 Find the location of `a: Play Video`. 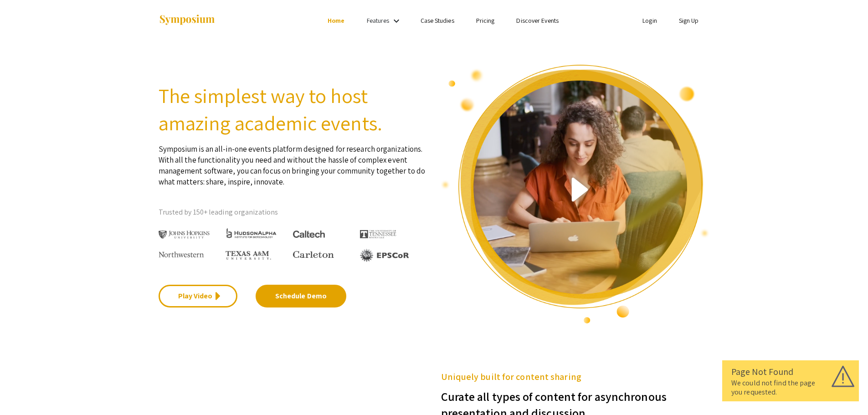

a: Play Video is located at coordinates (198, 296).